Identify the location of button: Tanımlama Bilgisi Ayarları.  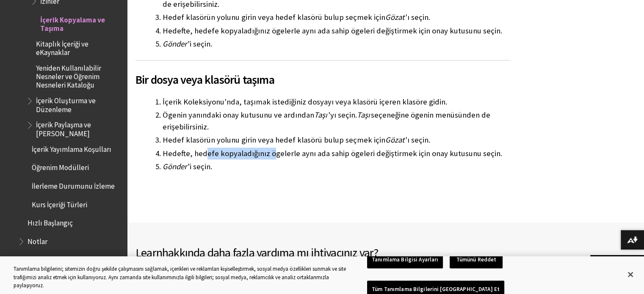
(405, 260).